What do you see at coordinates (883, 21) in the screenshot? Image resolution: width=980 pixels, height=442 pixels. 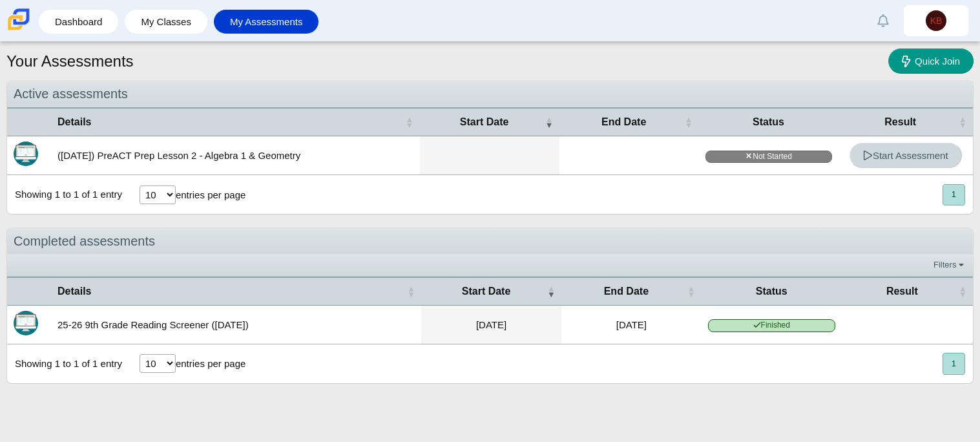 I see `a: Alerts` at bounding box center [883, 21].